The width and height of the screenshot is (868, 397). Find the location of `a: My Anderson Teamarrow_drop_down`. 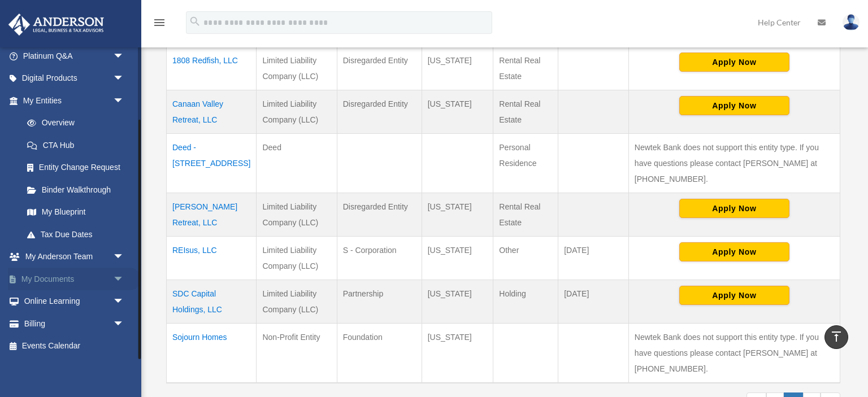

a: My Anderson Teamarrow_drop_down is located at coordinates (74, 257).